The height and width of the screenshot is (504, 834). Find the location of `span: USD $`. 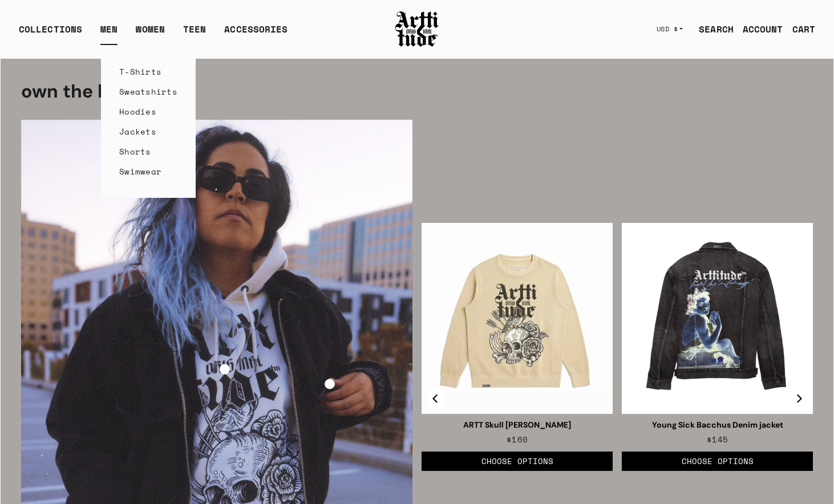

span: USD $ is located at coordinates (667, 29).